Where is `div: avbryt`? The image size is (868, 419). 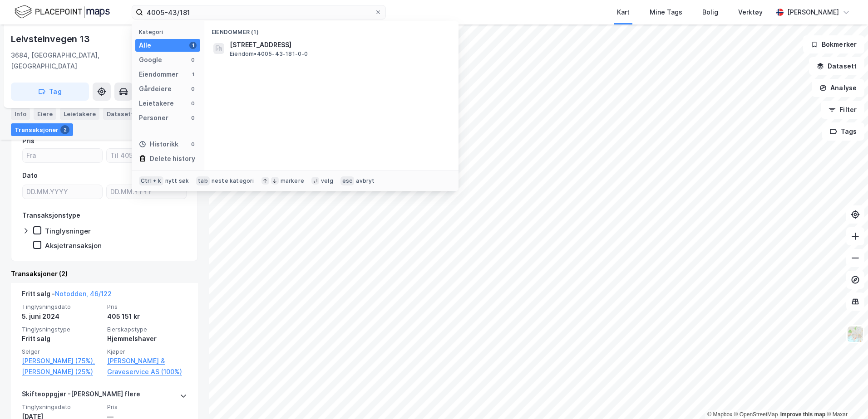
div: avbryt is located at coordinates (365, 181).